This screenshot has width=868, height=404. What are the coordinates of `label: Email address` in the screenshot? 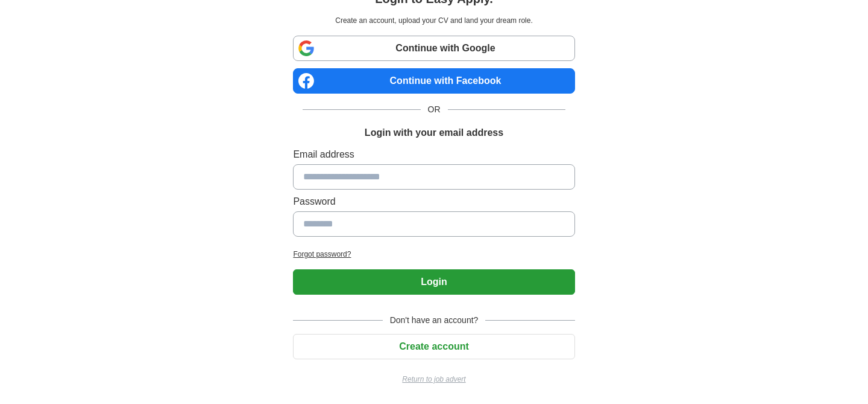 It's located at (433, 154).